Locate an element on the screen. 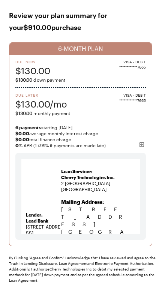  strong: Loan Servicer: is located at coordinates (77, 171).